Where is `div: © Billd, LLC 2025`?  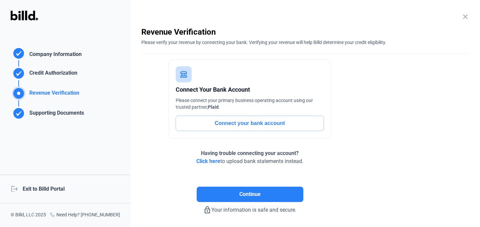 div: © Billd, LLC 2025 is located at coordinates (28, 215).